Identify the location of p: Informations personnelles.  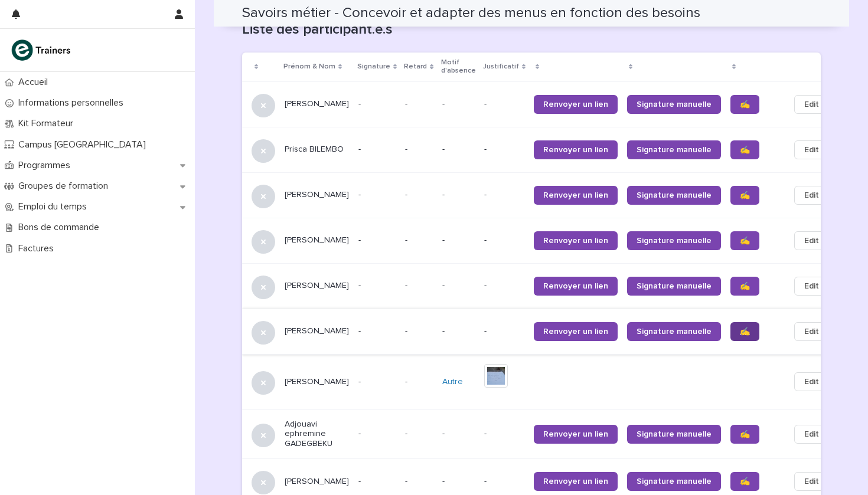
(74, 103).